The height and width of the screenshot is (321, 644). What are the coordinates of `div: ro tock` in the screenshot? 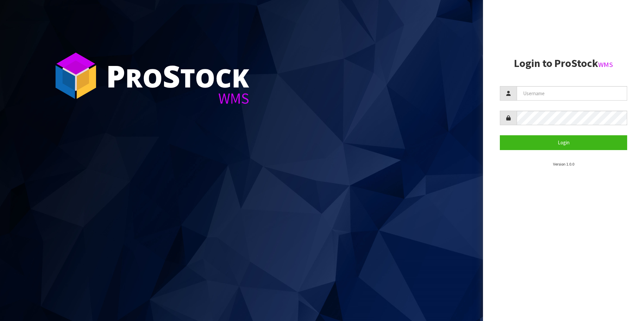 It's located at (178, 76).